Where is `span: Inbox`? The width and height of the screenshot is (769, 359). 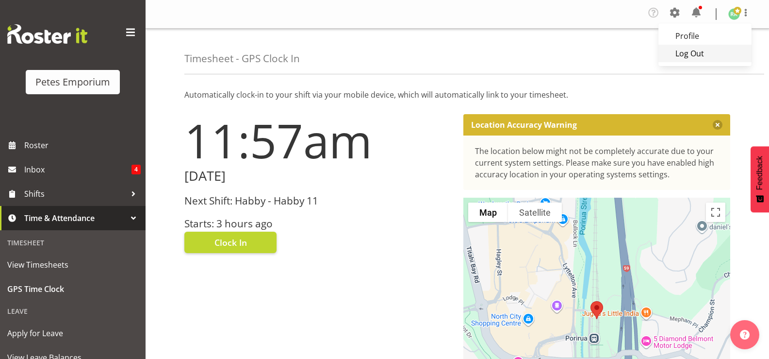
span: Inbox is located at coordinates (78, 169).